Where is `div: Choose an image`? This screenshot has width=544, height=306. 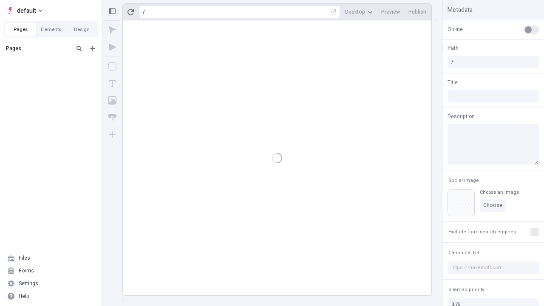
div: Choose an image is located at coordinates (499, 192).